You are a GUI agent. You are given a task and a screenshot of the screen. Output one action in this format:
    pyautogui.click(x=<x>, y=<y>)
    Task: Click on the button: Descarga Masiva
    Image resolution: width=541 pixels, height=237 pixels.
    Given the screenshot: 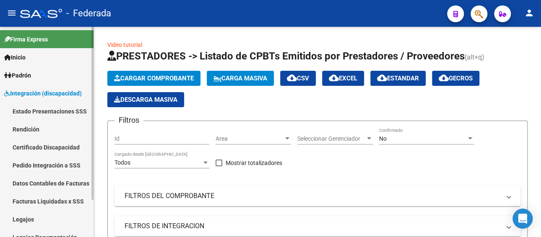 What is the action you would take?
    pyautogui.click(x=145, y=100)
    